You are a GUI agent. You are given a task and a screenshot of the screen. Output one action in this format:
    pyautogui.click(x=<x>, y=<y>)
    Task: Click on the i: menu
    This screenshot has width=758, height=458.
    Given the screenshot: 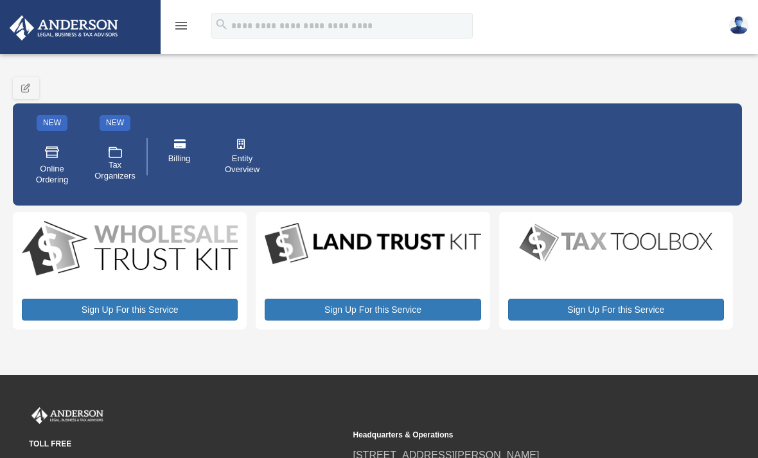 What is the action you would take?
    pyautogui.click(x=181, y=26)
    